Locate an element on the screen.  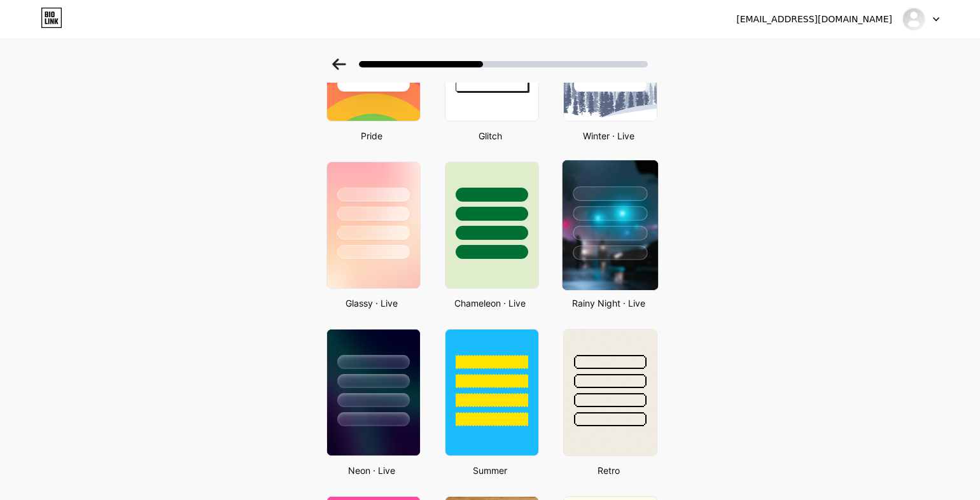
div: Winter · Live is located at coordinates (608, 136).